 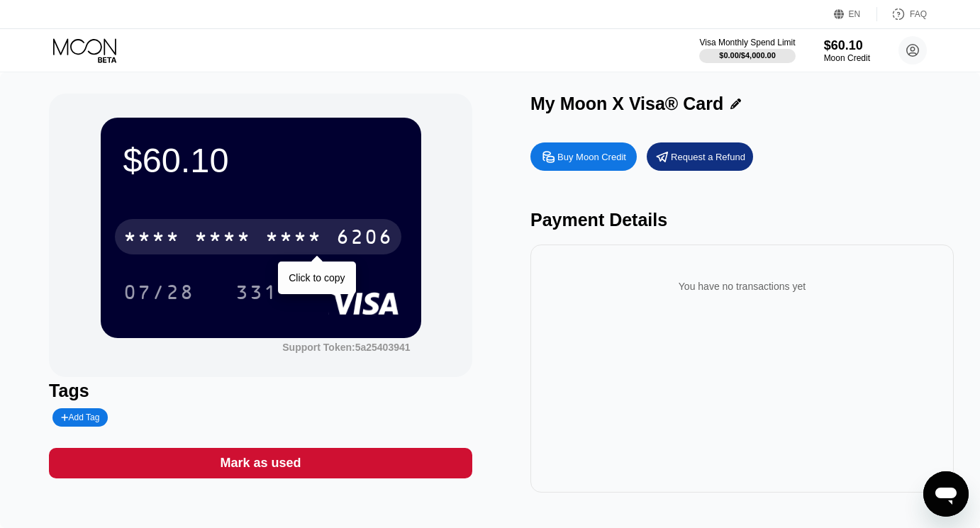 I want to click on div: My Moon X Visa® Card, so click(x=627, y=104).